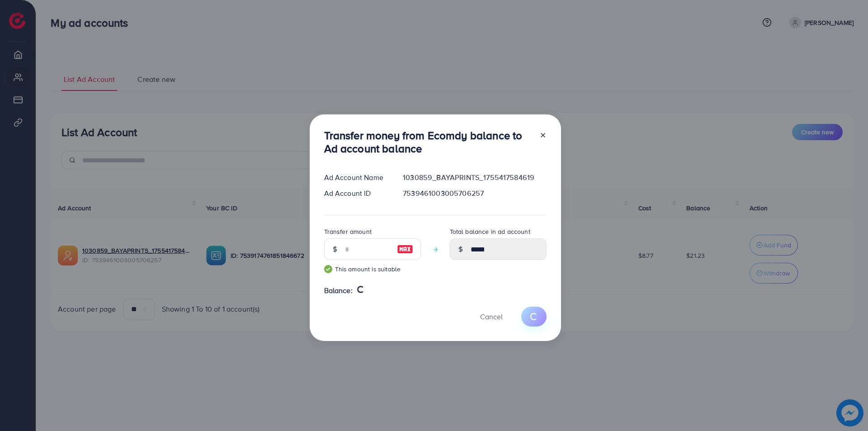  I want to click on label: Total balance in ad account, so click(490, 232).